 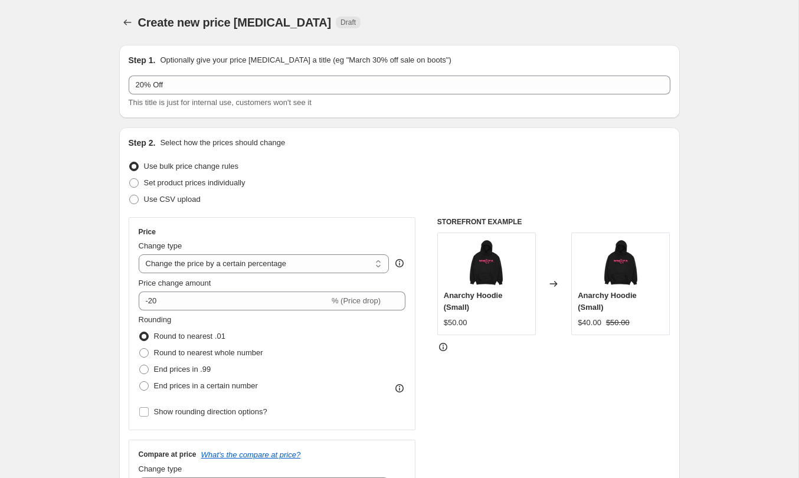 What do you see at coordinates (182, 369) in the screenshot?
I see `span: End prices in .99` at bounding box center [182, 369].